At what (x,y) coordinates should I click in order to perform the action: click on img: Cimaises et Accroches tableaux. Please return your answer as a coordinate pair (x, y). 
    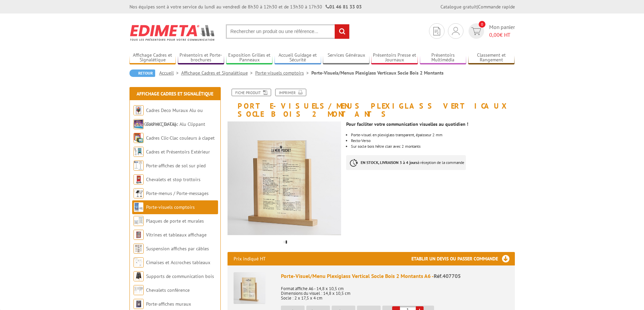
    Looking at the image, I should click on (139, 262).